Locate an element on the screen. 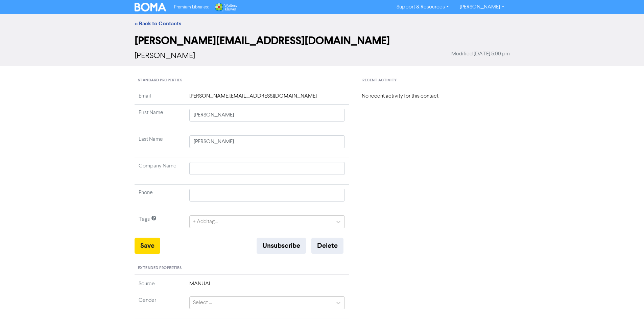 Image resolution: width=644 pixels, height=319 pixels. td: First Name is located at coordinates (160, 118).